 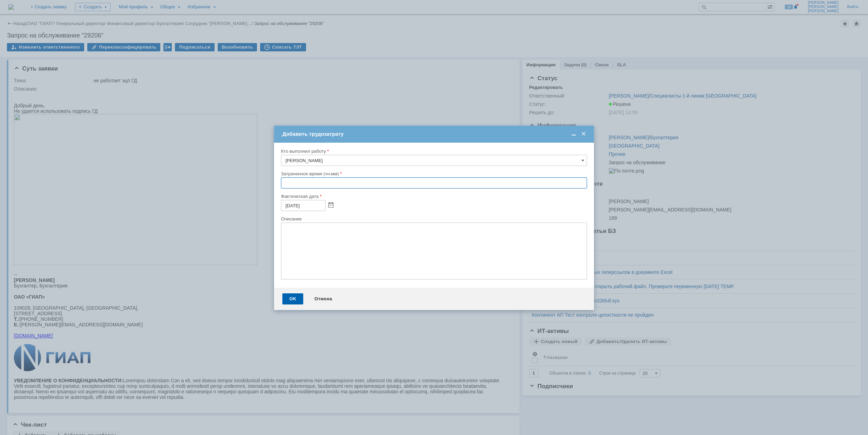 I want to click on span: Свернуть (Ctrl + M), so click(x=574, y=134).